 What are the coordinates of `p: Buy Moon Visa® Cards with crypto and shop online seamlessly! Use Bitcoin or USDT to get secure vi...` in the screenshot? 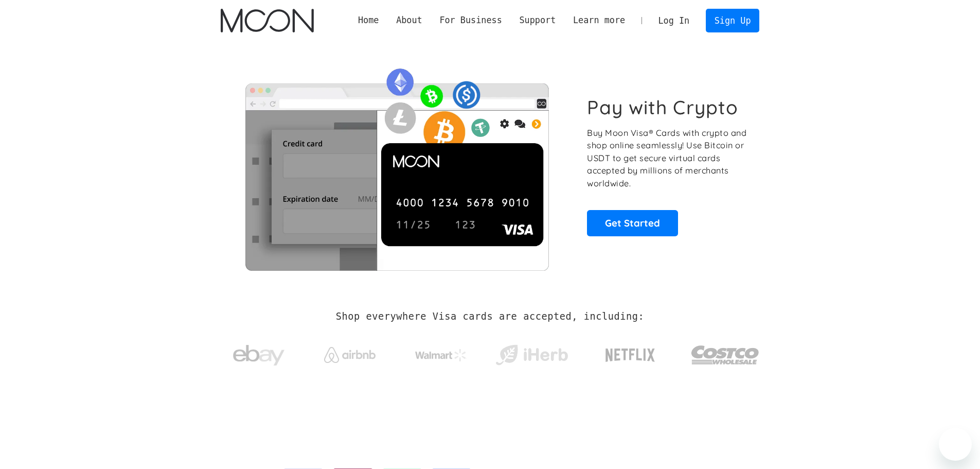 It's located at (667, 158).